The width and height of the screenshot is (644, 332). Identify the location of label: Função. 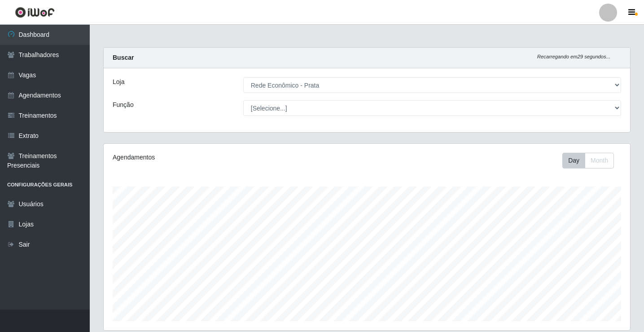
(123, 105).